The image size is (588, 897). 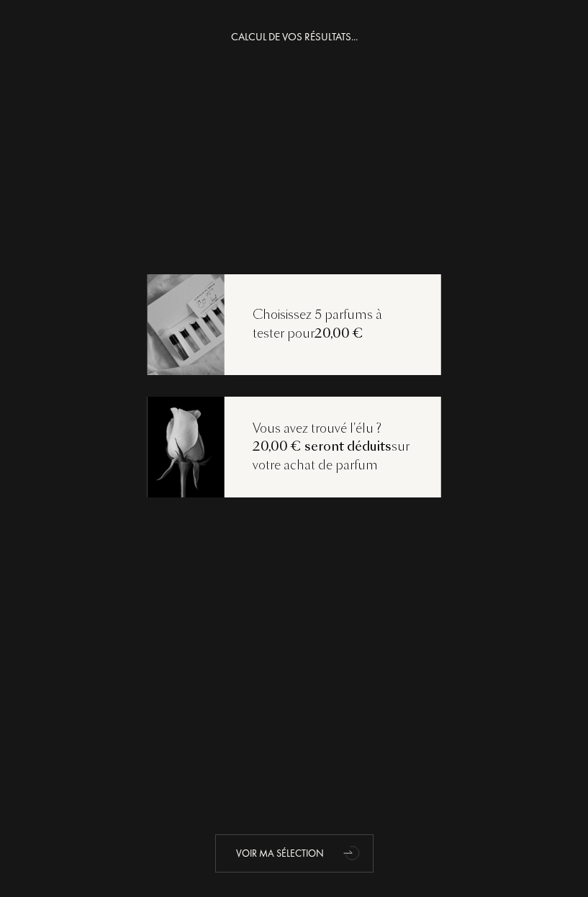 What do you see at coordinates (339, 333) in the screenshot?
I see `span: 20,00 €` at bounding box center [339, 333].